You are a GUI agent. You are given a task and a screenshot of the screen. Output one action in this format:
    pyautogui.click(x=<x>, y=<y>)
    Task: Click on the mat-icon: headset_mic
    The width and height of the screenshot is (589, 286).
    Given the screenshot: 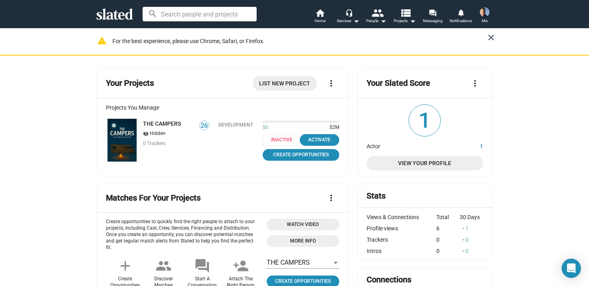 What is the action you would take?
    pyautogui.click(x=349, y=12)
    